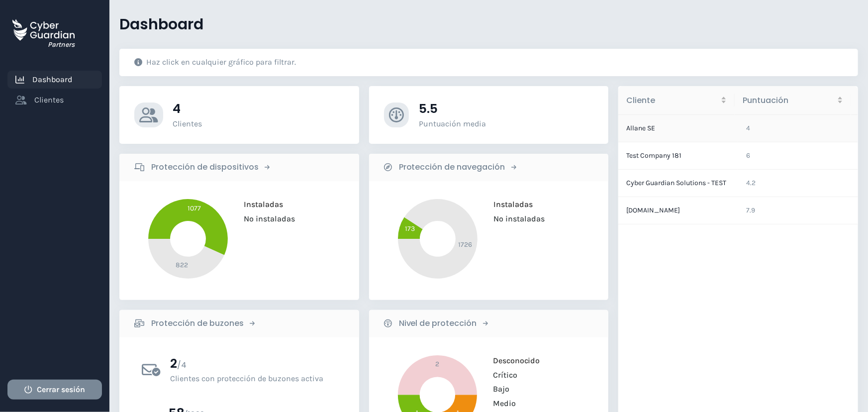 The width and height of the screenshot is (868, 412). What do you see at coordinates (506, 108) in the screenshot?
I see `h3: 5.5` at bounding box center [506, 108].